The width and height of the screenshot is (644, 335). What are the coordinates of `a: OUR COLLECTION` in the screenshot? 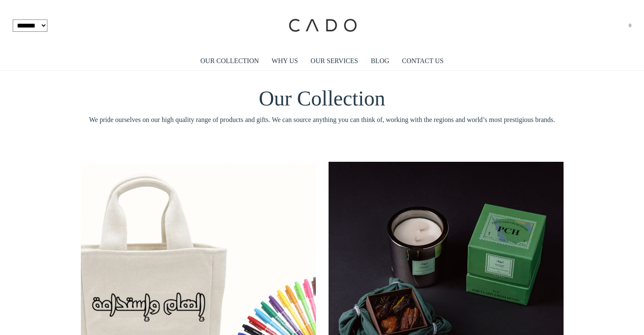 It's located at (229, 61).